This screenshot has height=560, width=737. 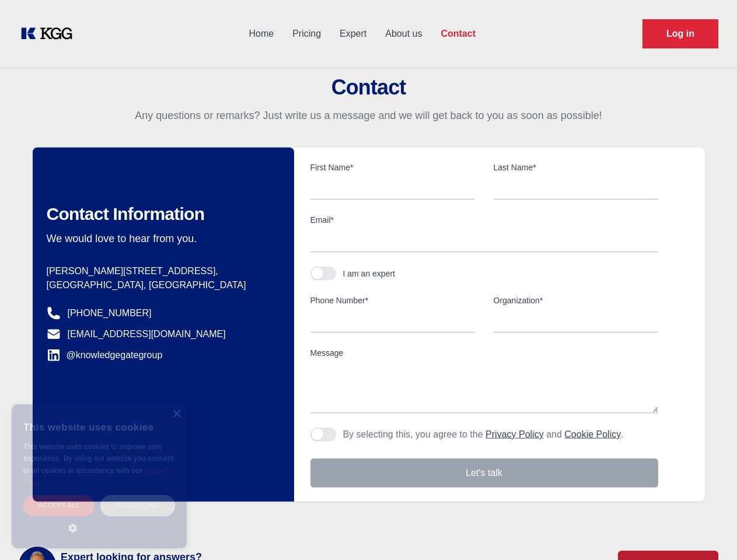 I want to click on h2: Contact Information, so click(x=161, y=214).